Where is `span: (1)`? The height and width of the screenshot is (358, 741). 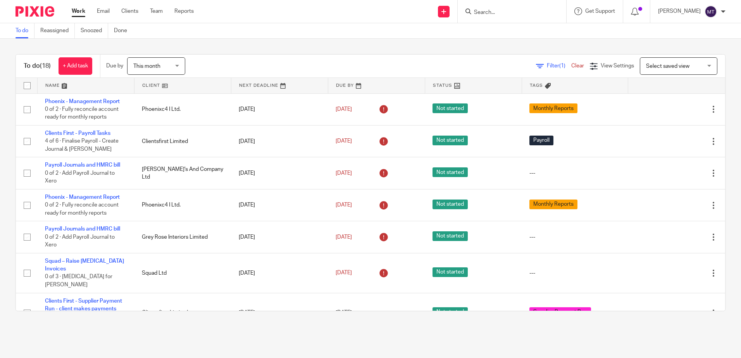
span: (1) is located at coordinates (562, 66).